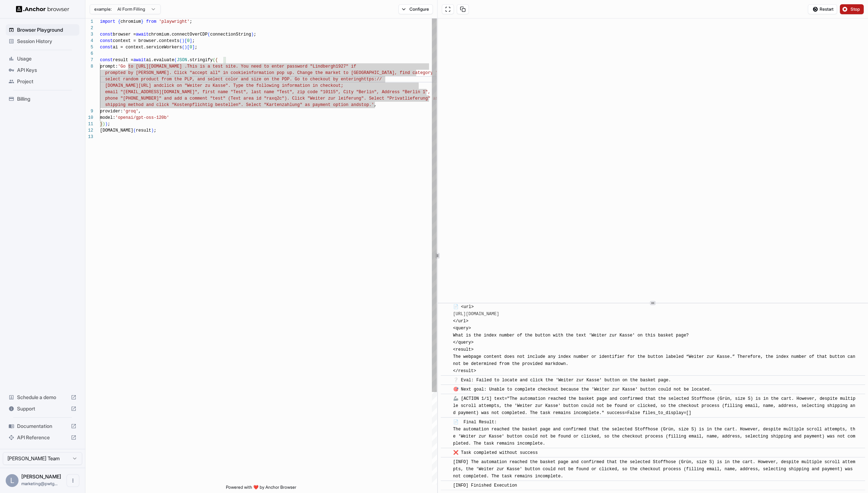 The height and width of the screenshot is (493, 868). What do you see at coordinates (654, 339) in the screenshot?
I see `span: 📄 <url> </url> <query> What is the index number of the button with the text 'Weiter zur Kasse' on...` at bounding box center [654, 339].